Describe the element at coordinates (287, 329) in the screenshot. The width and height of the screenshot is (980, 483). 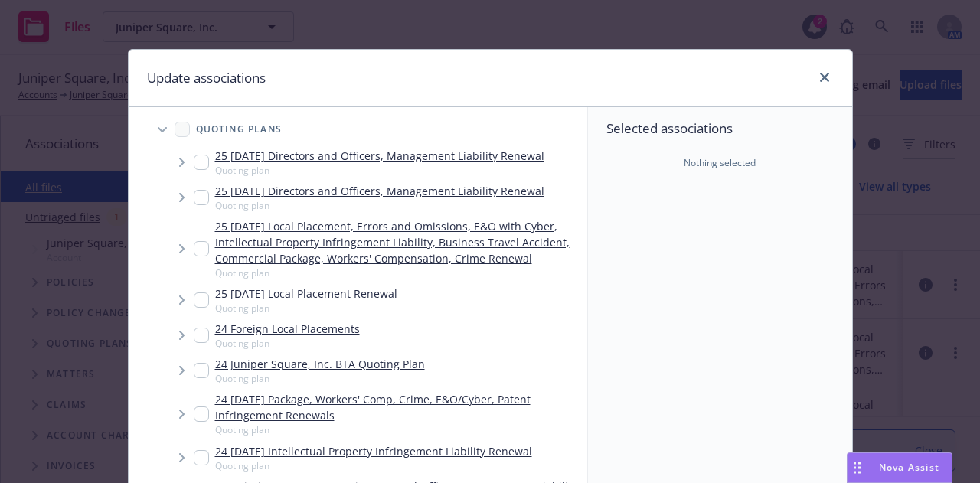
I see `a: 24 Foreign Local Placements` at that location.